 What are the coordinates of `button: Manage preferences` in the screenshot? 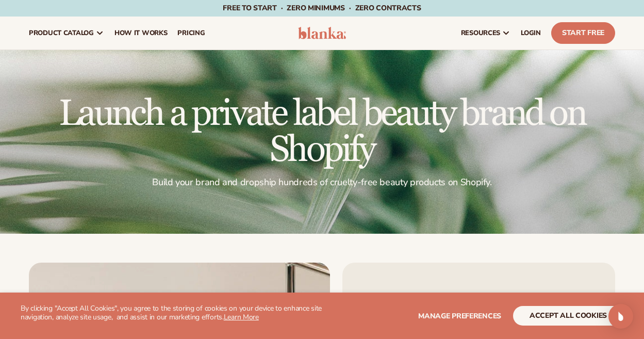 It's located at (460, 316).